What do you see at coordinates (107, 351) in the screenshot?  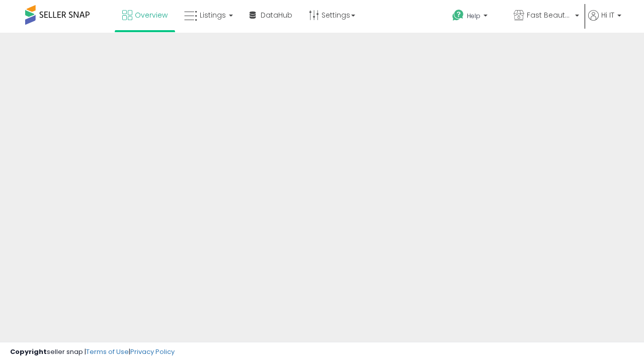 I see `a: Terms of Use` at bounding box center [107, 351].